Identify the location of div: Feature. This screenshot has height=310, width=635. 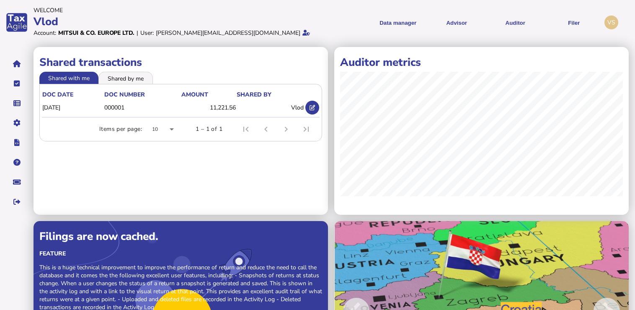
(181, 253).